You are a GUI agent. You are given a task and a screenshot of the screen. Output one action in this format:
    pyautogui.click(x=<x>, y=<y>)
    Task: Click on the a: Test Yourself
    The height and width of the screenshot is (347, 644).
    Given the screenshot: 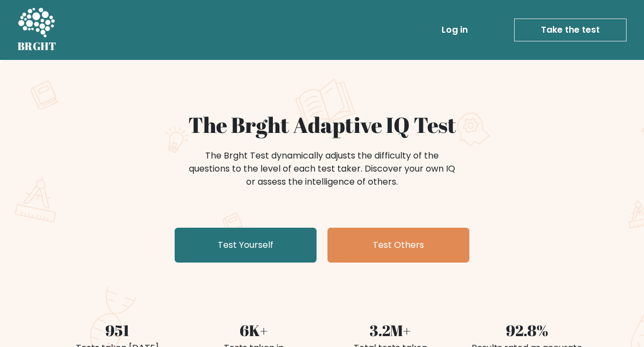 What is the action you would take?
    pyautogui.click(x=246, y=245)
    